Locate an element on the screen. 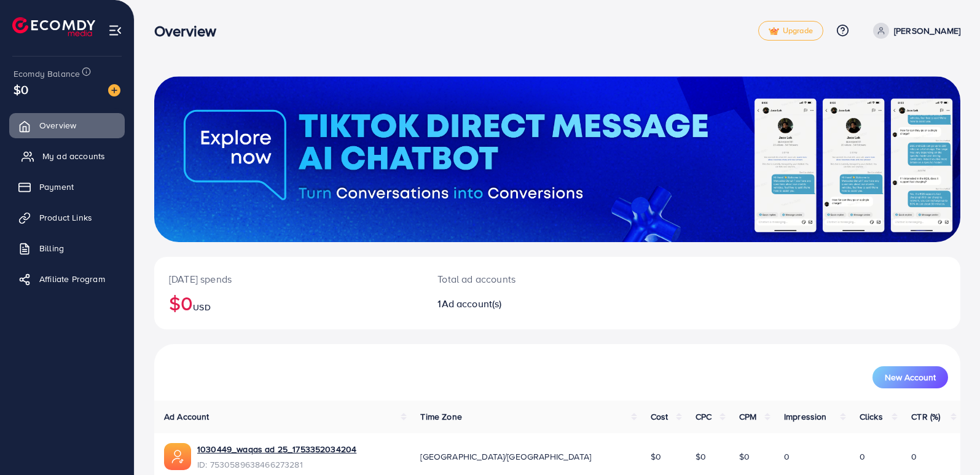 The width and height of the screenshot is (980, 475). span: Upgrade is located at coordinates (790, 31).